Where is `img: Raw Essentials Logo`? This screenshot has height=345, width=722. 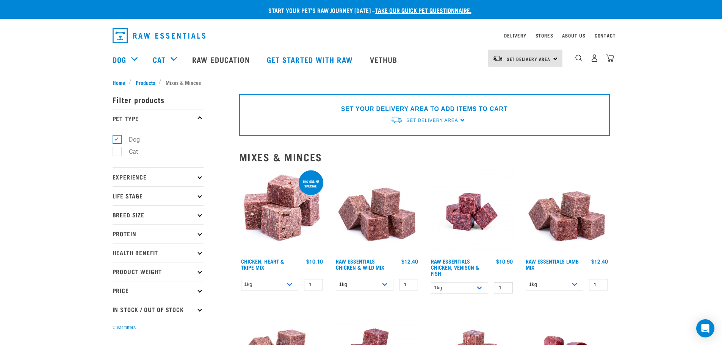
img: Raw Essentials Logo is located at coordinates (159, 36).